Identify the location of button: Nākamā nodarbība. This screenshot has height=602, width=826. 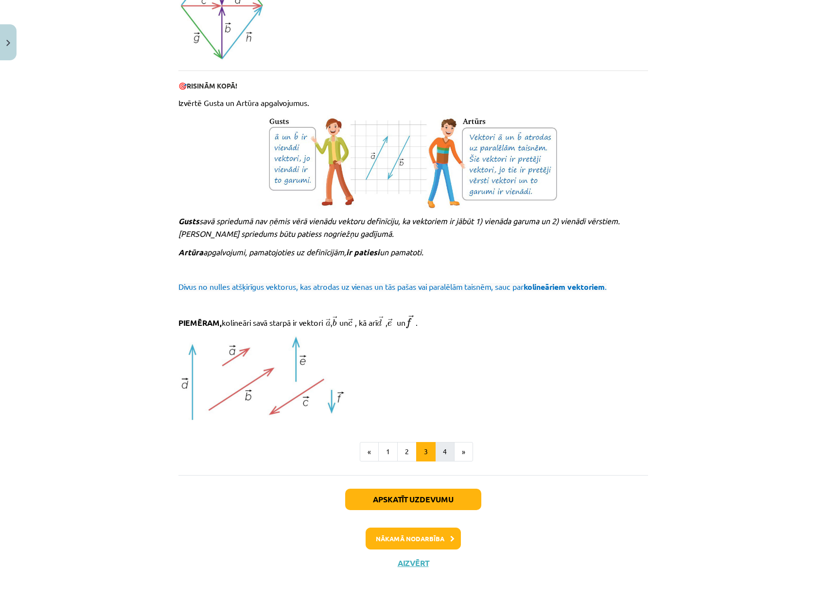
(413, 539).